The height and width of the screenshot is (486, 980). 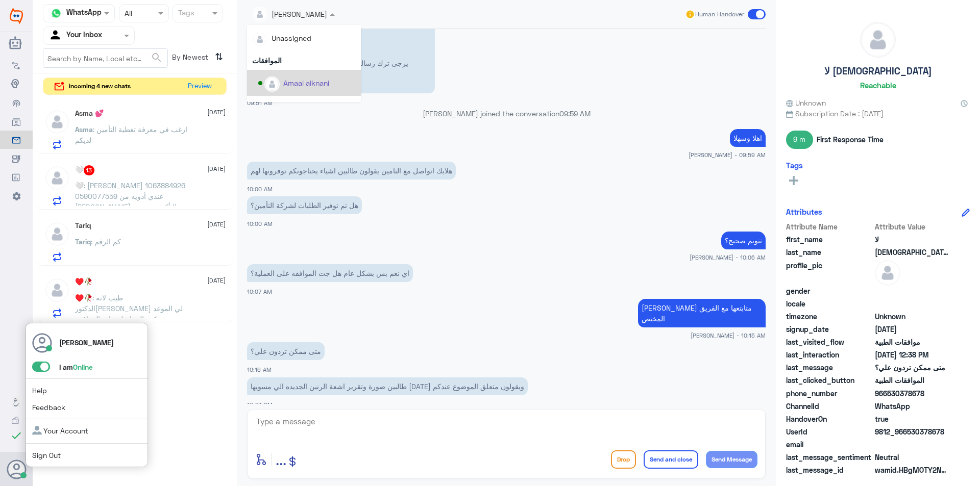 I want to click on span: لا, so click(x=912, y=240).